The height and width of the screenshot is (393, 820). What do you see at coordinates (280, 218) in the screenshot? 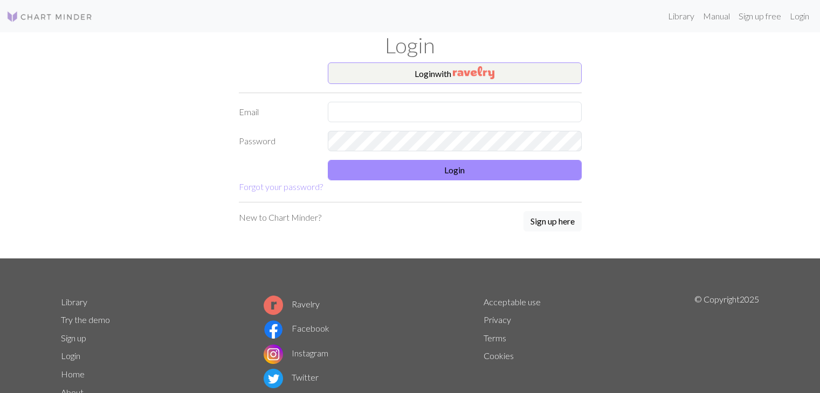
I see `p: New to Chart Minder?` at bounding box center [280, 218].